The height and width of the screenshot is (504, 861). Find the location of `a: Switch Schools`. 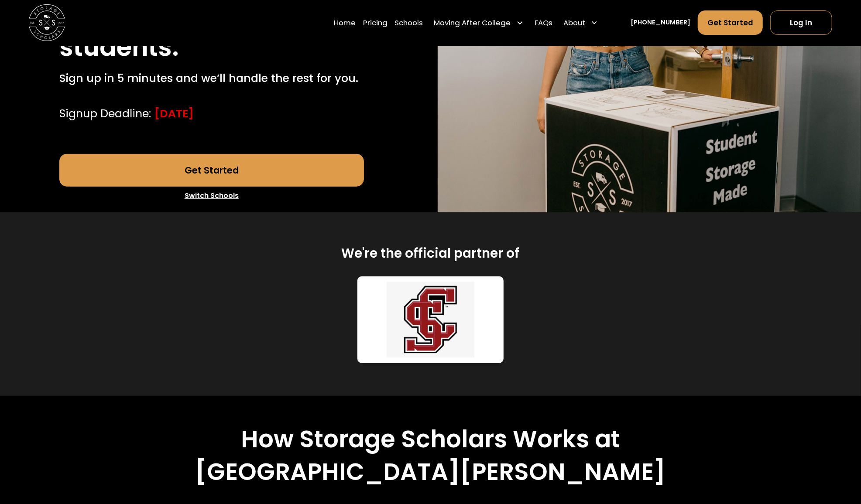

a: Switch Schools is located at coordinates (212, 196).